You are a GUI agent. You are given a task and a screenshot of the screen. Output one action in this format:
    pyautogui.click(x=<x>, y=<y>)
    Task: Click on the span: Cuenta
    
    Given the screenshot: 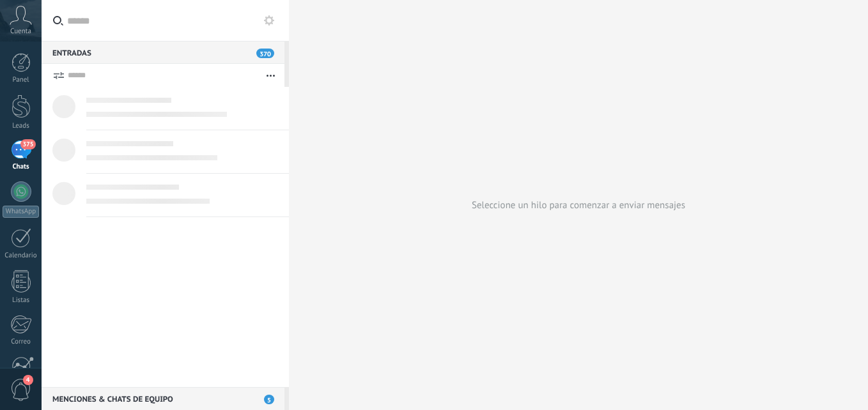 What is the action you would take?
    pyautogui.click(x=20, y=32)
    